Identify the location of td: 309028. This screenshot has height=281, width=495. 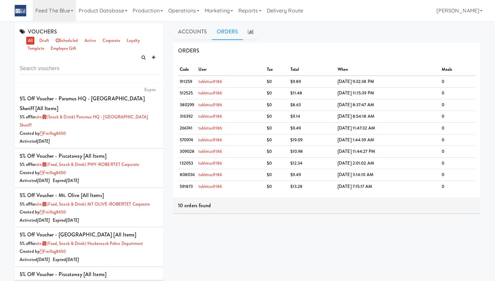
(187, 152).